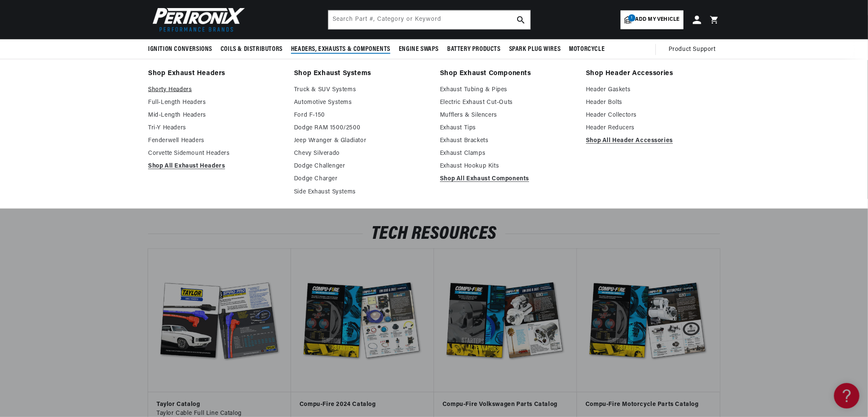 The image size is (868, 417). What do you see at coordinates (473, 49) in the screenshot?
I see `summary: Battery Products` at bounding box center [473, 49].